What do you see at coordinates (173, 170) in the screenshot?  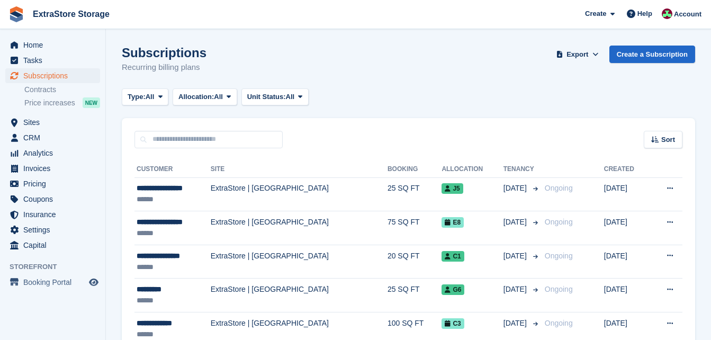 I see `th: Customer` at bounding box center [173, 170].